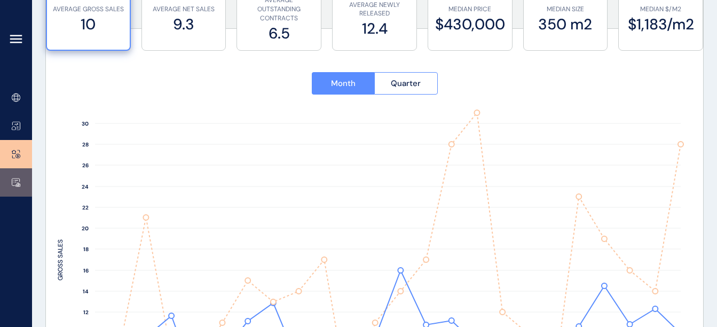  I want to click on text: GROSS SALES, so click(60, 259).